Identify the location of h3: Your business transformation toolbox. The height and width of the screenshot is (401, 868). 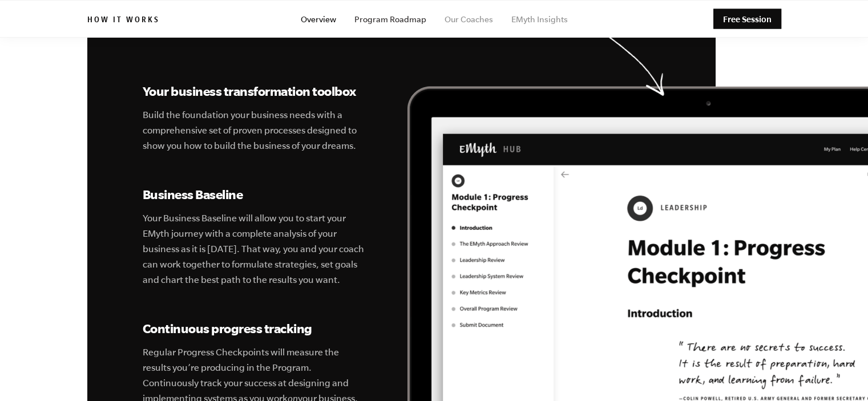
(255, 91).